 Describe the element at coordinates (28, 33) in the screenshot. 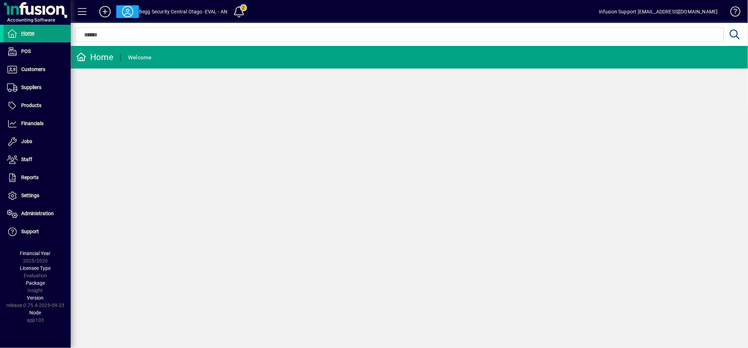

I see `span: Home` at that location.